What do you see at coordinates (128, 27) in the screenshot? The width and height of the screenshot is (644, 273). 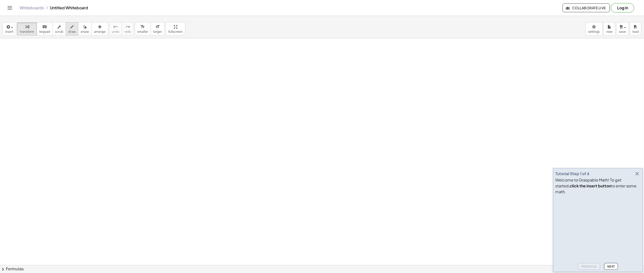 I see `i: redo` at bounding box center [128, 27].